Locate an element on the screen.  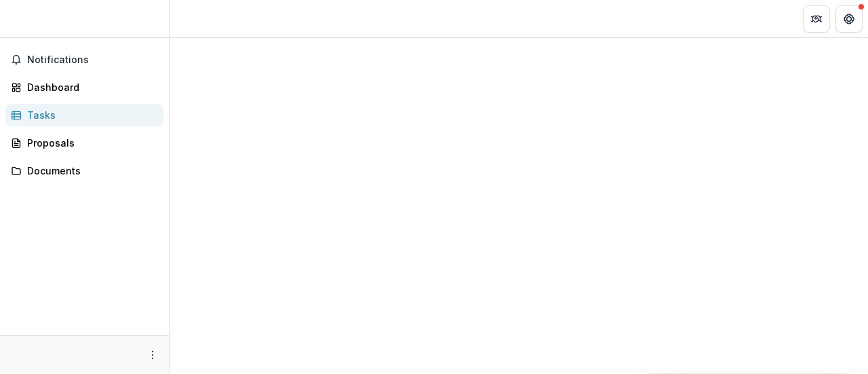
button: Partners is located at coordinates (817, 19).